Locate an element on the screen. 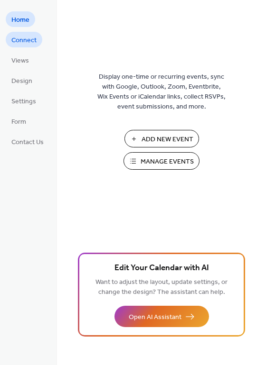 The width and height of the screenshot is (266, 365). span: Display one-time or recurring events, sync with Google, Outlook, Zoom, Eventbrite, Wix Events or ... is located at coordinates (161, 92).